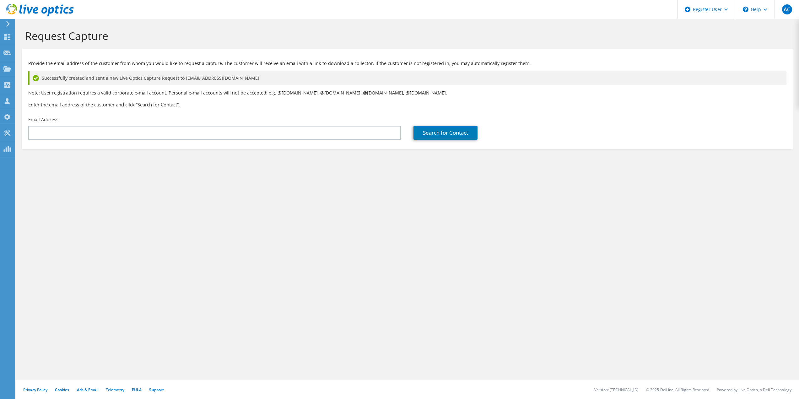 This screenshot has height=399, width=799. I want to click on a: Cookies, so click(62, 389).